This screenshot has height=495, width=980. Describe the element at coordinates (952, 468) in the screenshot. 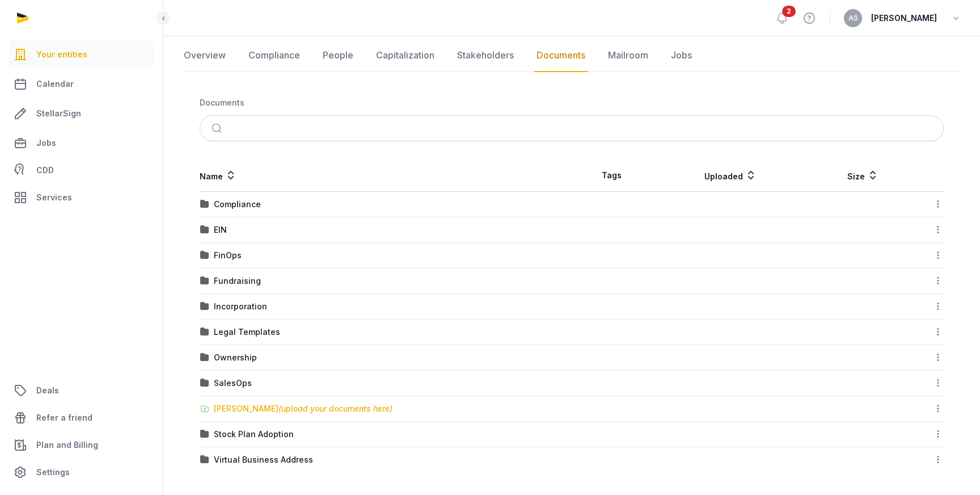

I see `div: Chat Widget` at that location.